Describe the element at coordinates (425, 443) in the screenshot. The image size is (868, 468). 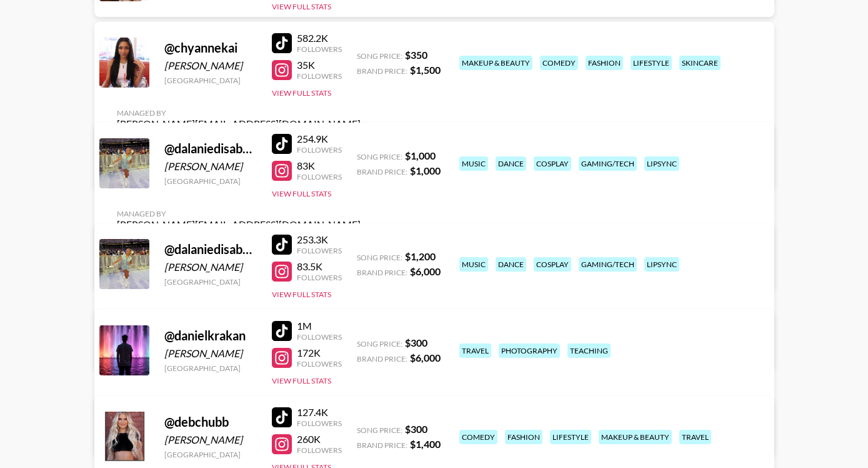
I see `strong: $ 1,400` at that location.